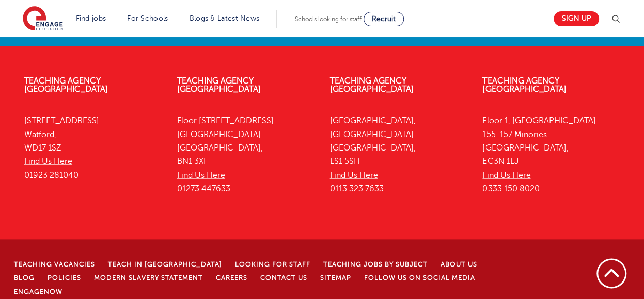 The image size is (644, 299). Describe the element at coordinates (54, 265) in the screenshot. I see `a: Teaching Vacancies` at that location.